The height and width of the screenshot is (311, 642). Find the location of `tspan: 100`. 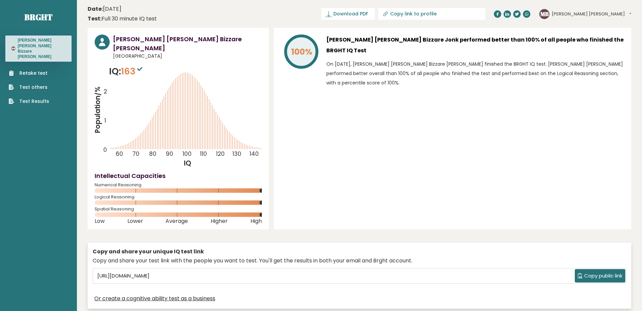

tspan: 100 is located at coordinates (187, 154).